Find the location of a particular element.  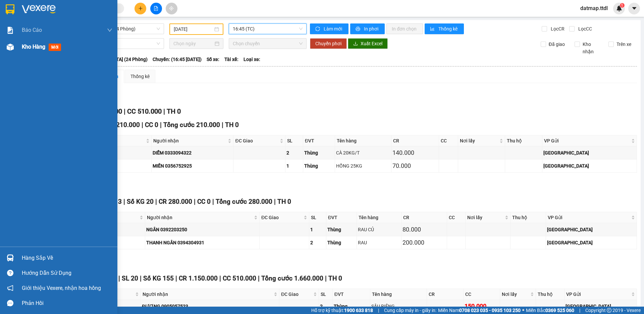

span: Số KG 20 is located at coordinates (141, 202).